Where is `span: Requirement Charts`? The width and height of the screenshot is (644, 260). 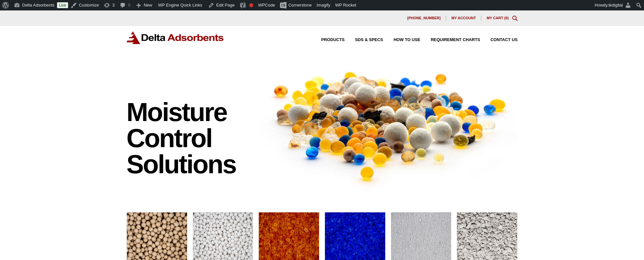
span: Requirement Charts is located at coordinates (456, 40).